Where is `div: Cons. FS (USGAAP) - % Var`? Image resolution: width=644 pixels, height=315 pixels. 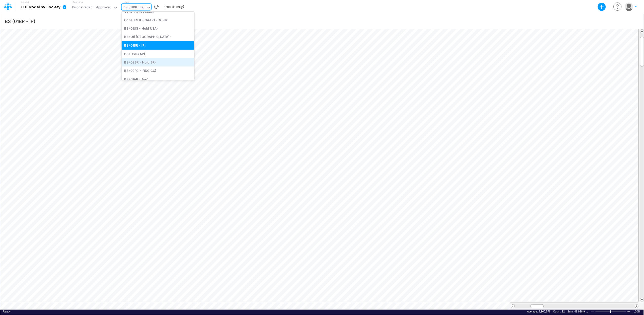
div: Cons. FS (USGAAP) - % Var is located at coordinates (158, 20).